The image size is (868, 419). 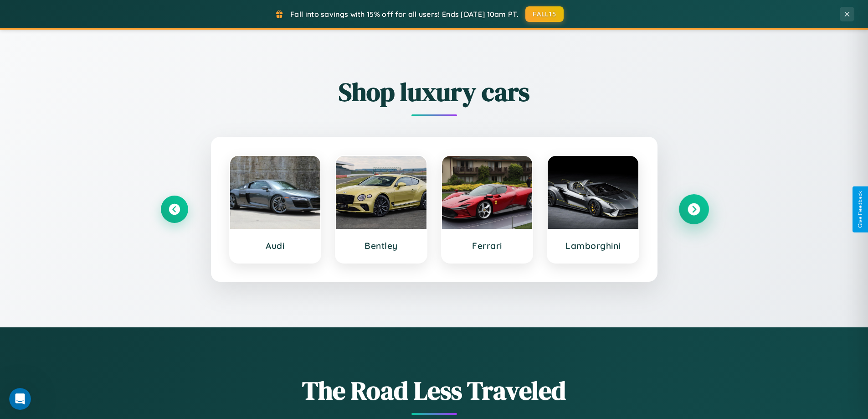 I want to click on h1: The Road Less Traveled, so click(x=434, y=390).